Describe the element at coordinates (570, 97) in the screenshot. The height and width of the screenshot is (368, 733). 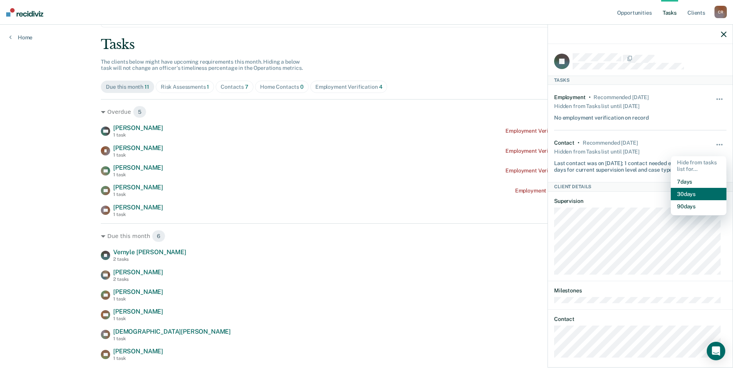
I see `div: Employment` at that location.